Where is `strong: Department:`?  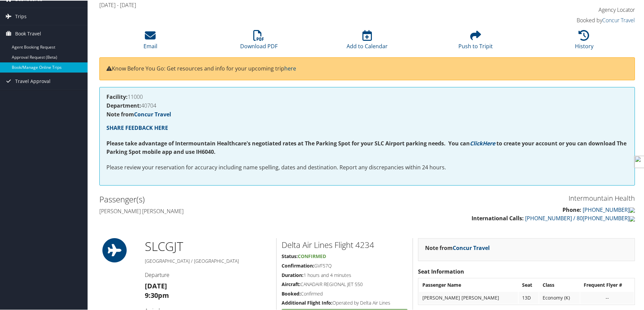
strong: Department: is located at coordinates (124, 105).